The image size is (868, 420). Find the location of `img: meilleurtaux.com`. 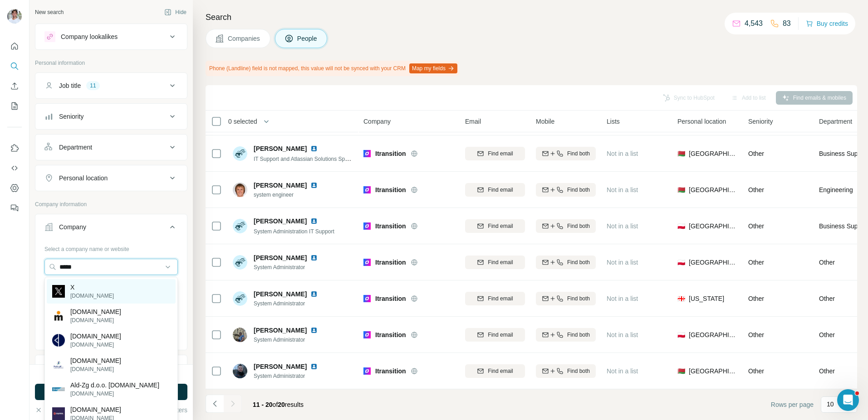

img: meilleurtaux.com is located at coordinates (59, 316).